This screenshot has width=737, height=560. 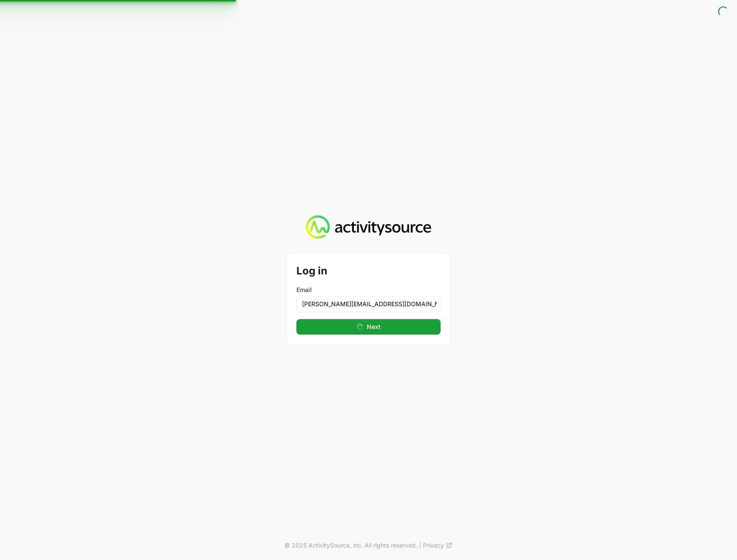 What do you see at coordinates (374, 327) in the screenshot?
I see `span: Next` at bounding box center [374, 327].